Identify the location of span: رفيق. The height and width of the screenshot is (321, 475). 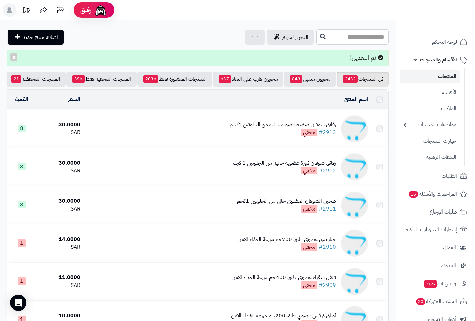
(86, 10).